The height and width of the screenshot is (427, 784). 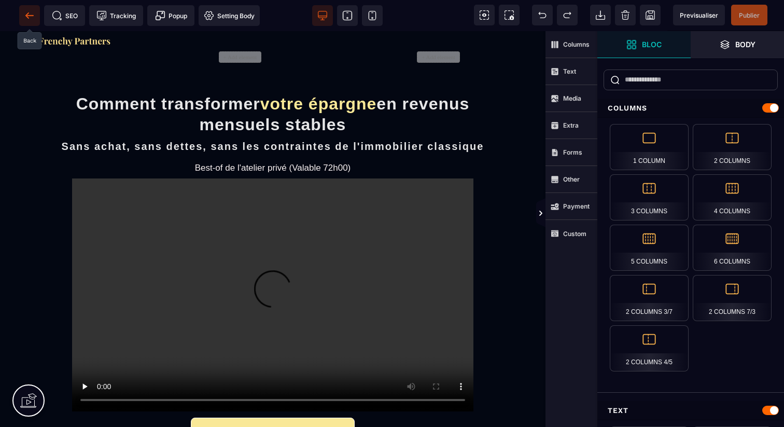 I want to click on div: 2 Columns 3/7, so click(x=649, y=298).